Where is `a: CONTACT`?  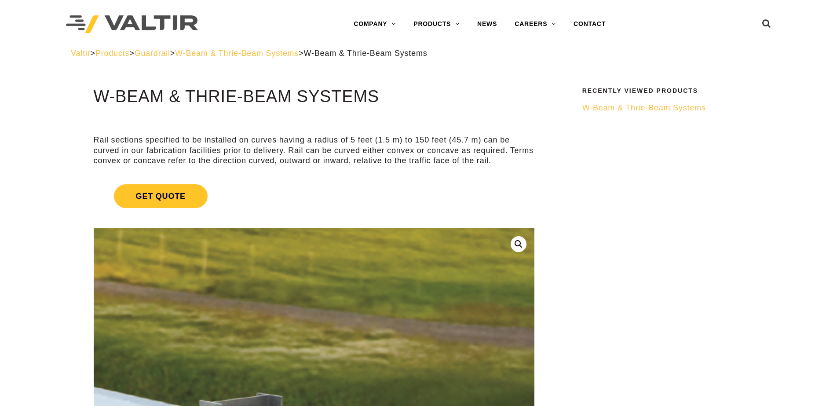
a: CONTACT is located at coordinates (589, 24).